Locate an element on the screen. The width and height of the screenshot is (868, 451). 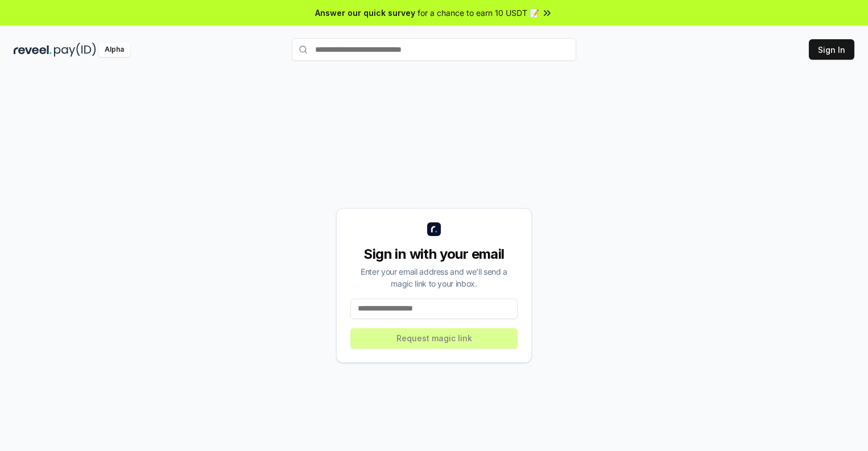
span: Answer our quick survey is located at coordinates (365, 12).